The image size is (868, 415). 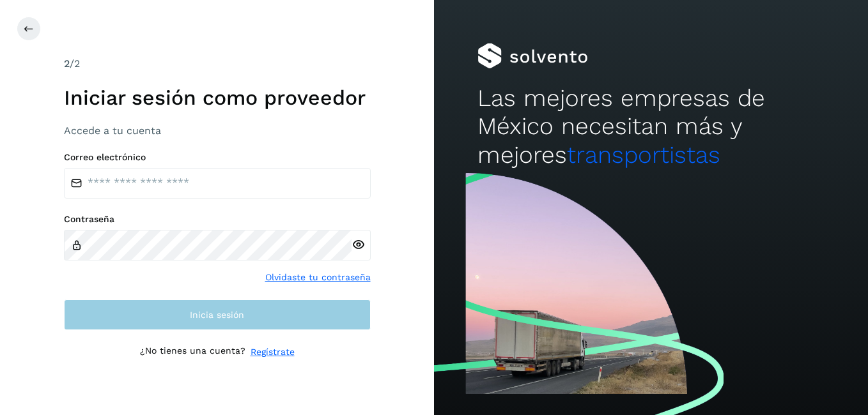 I want to click on span: 2, so click(x=67, y=63).